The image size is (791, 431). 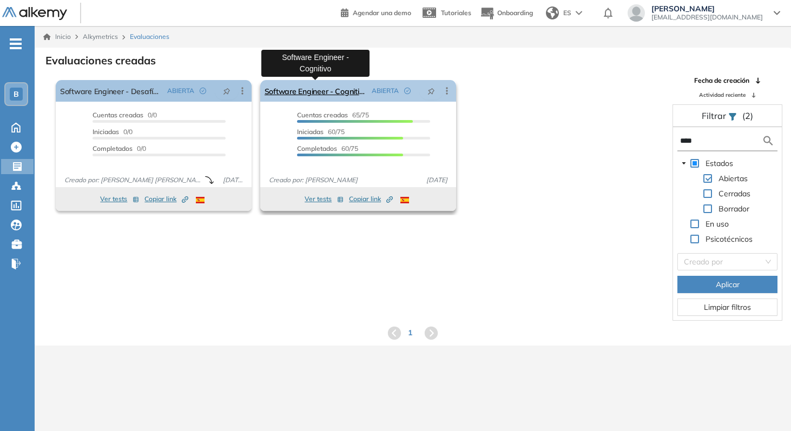 What do you see at coordinates (16, 94) in the screenshot?
I see `span: B` at bounding box center [16, 94].